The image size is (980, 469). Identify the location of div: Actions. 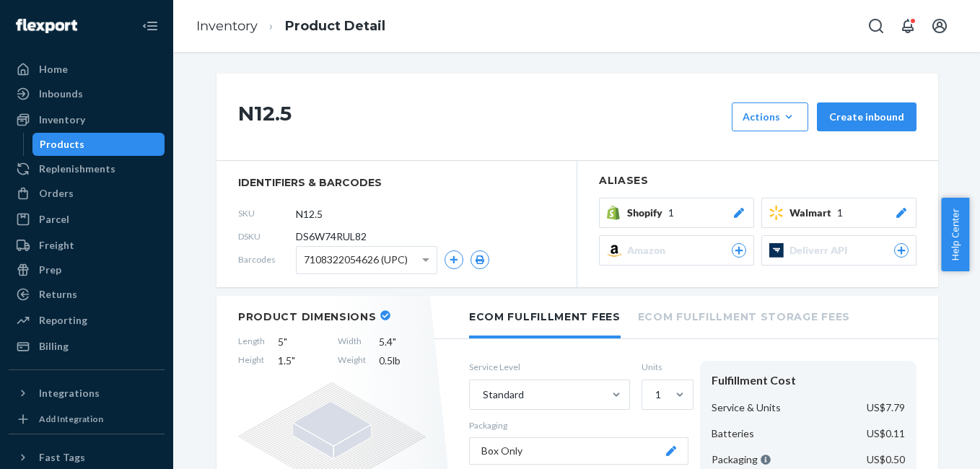
(770, 117).